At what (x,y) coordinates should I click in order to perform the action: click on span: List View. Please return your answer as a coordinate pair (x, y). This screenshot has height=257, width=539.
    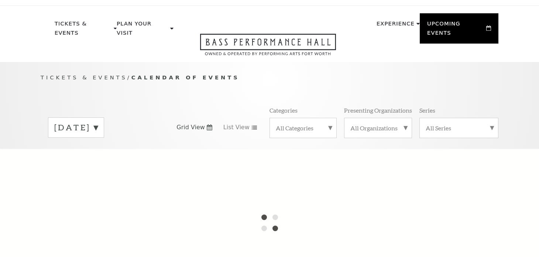
    Looking at the image, I should click on (236, 127).